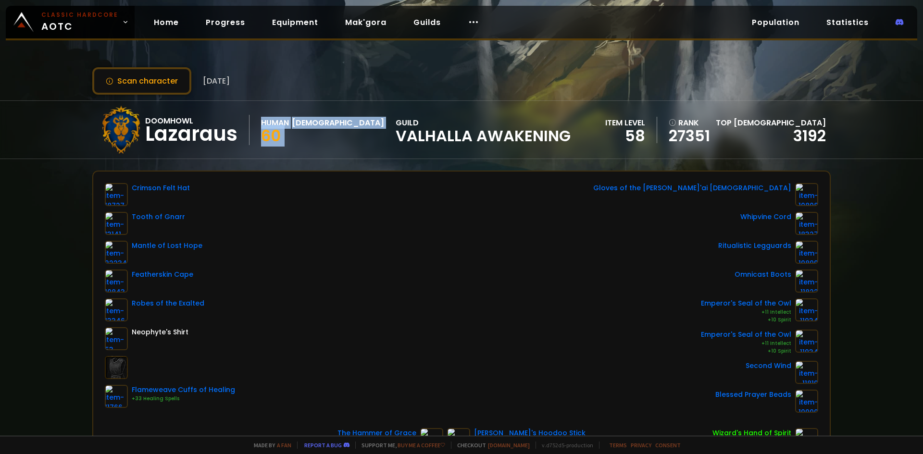  What do you see at coordinates (142, 81) in the screenshot?
I see `button: Scan character` at bounding box center [142, 81].